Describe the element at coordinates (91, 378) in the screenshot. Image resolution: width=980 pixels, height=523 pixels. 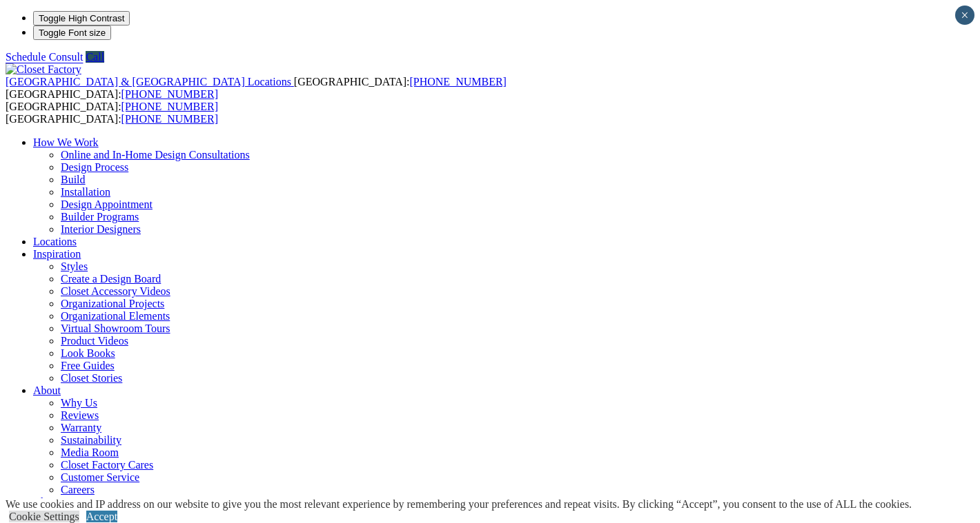
I see `a: Closet Stories` at that location.